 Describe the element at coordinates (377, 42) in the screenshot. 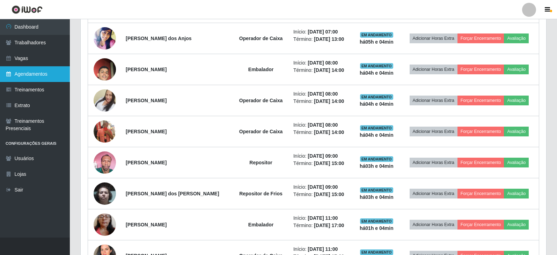

I see `strong: há 05 h e 04 min` at that location.